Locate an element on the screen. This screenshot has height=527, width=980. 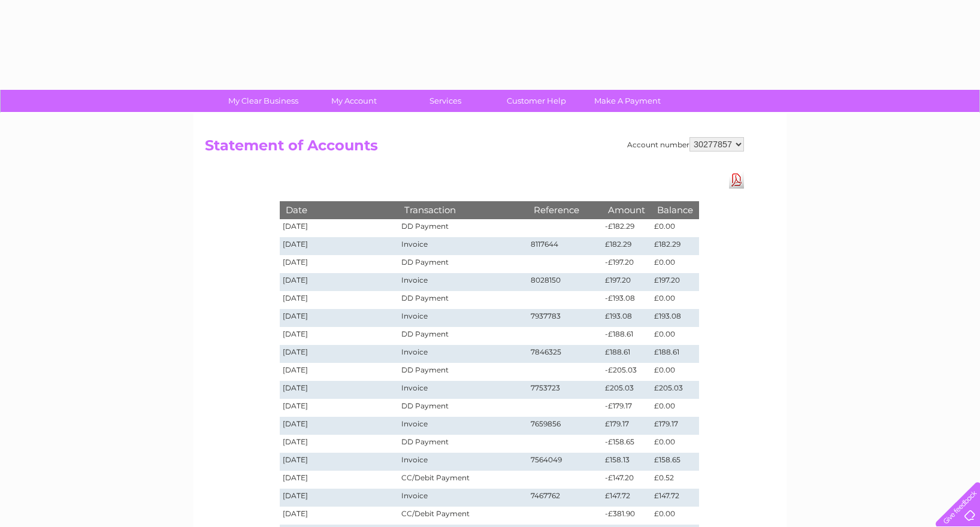
td: -£158.65 is located at coordinates (627, 444).